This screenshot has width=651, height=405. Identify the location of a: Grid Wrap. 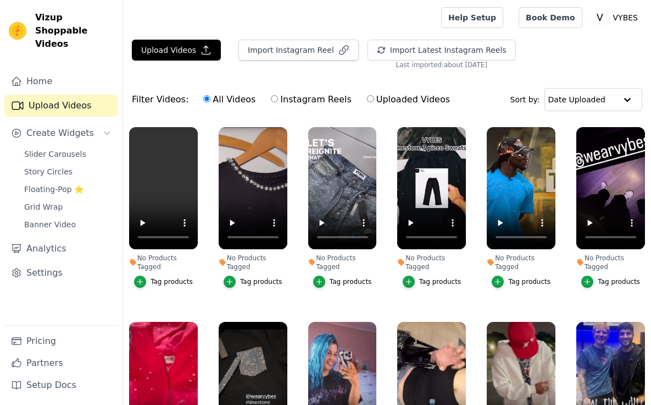
(68, 207).